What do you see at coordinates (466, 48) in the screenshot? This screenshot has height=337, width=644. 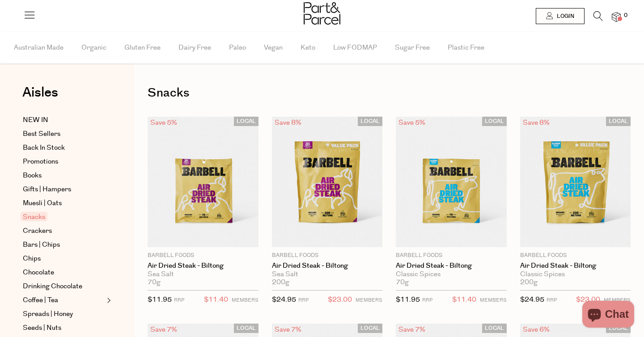 I see `span: Plastic Free` at bounding box center [466, 48].